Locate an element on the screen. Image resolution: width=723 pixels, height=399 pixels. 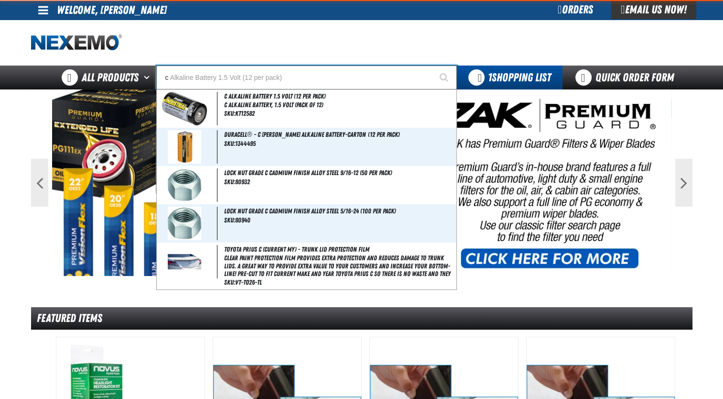
img: 5b11584e4654f747486255-1344495-a.jpg is located at coordinates (185, 147).